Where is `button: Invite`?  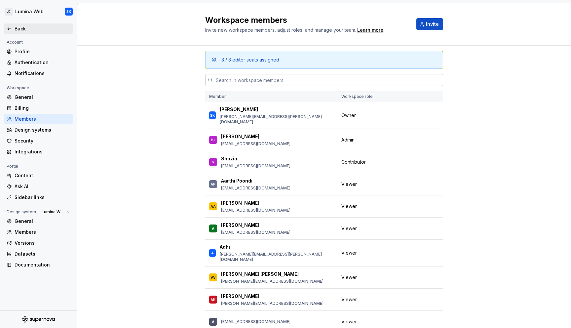
button: Invite is located at coordinates (430, 24).